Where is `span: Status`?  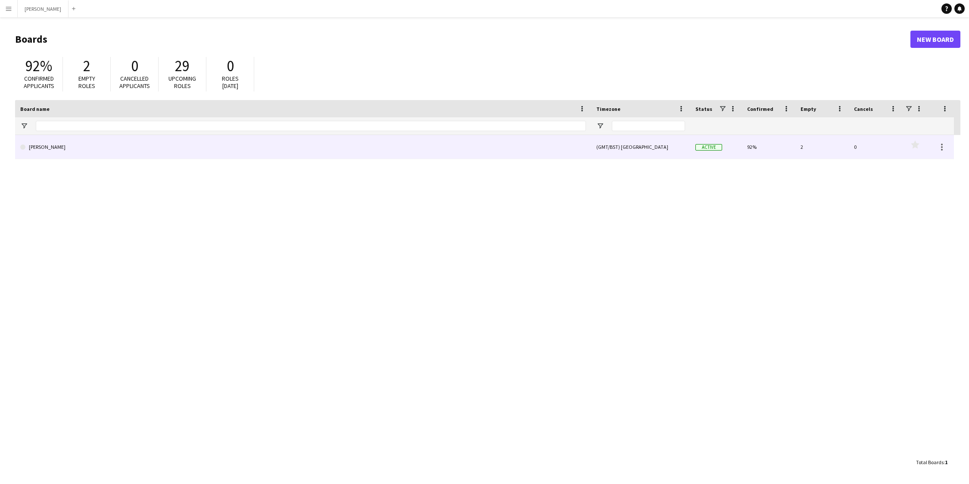
span: Status is located at coordinates (704, 109).